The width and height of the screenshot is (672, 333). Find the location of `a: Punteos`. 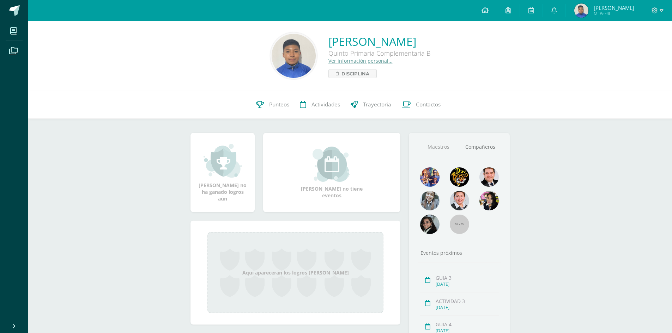

a: Punteos is located at coordinates (272, 105).